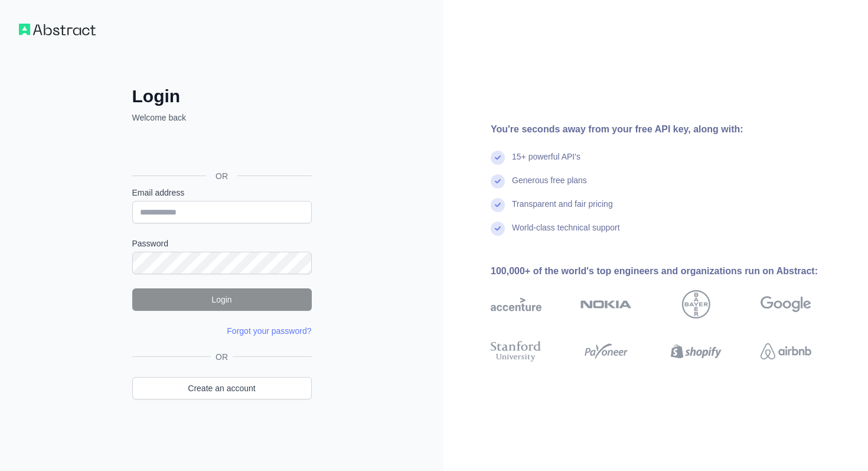 This screenshot has width=868, height=471. Describe the element at coordinates (222, 117) in the screenshot. I see `p: Welcome back` at that location.